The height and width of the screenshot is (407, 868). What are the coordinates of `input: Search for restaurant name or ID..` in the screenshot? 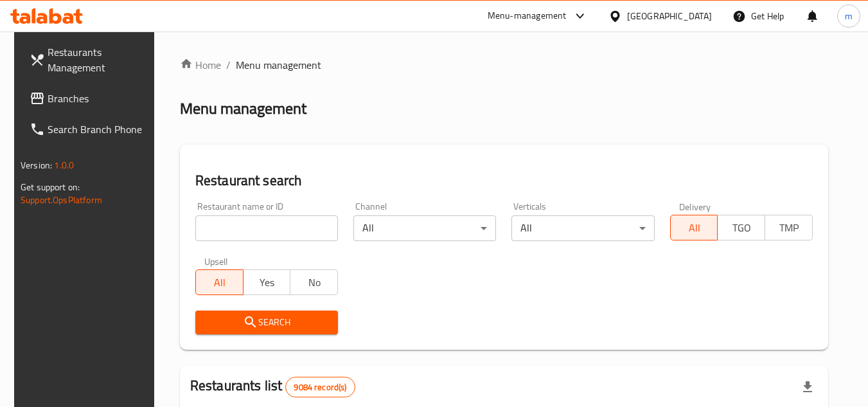 It's located at (267, 228).